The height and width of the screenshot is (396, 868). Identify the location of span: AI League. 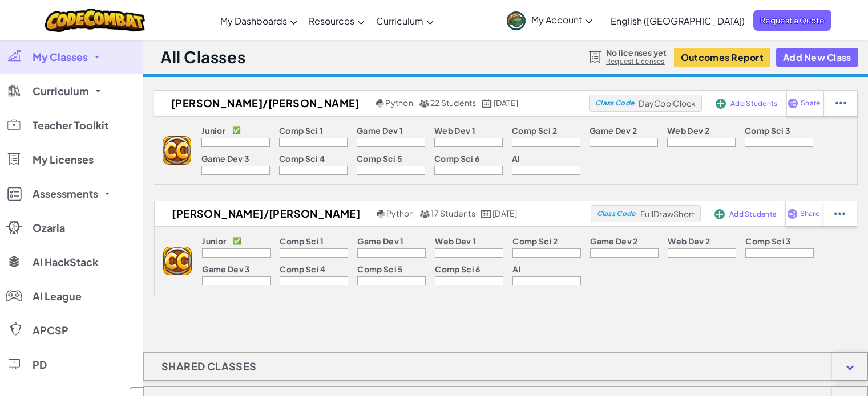
(57, 296).